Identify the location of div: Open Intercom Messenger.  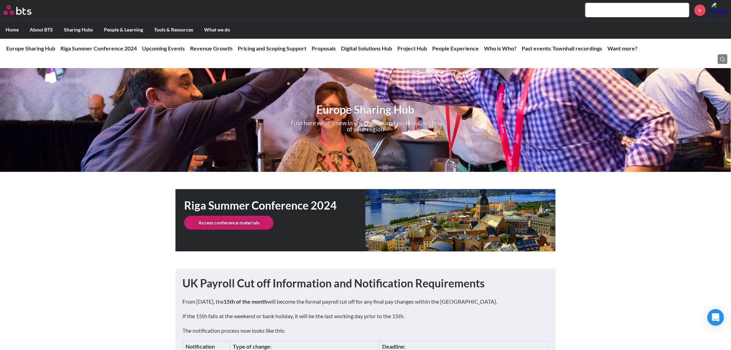
(716, 317).